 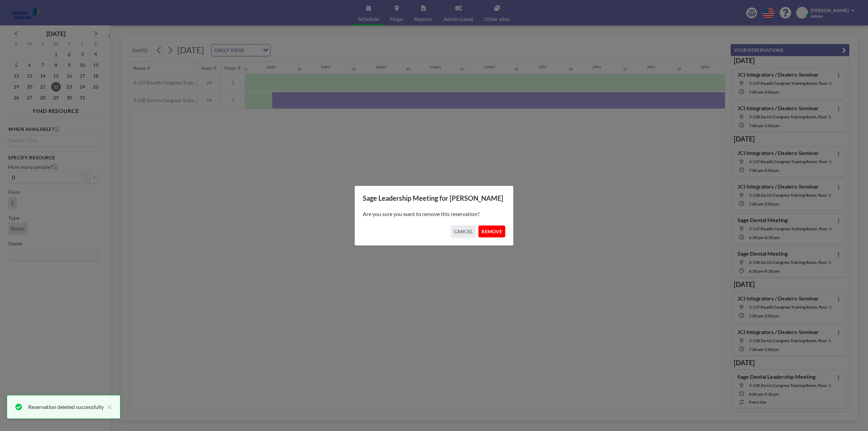 What do you see at coordinates (434, 214) in the screenshot?
I see `p: Are you sure you want to remove this reservation?` at bounding box center [434, 214].